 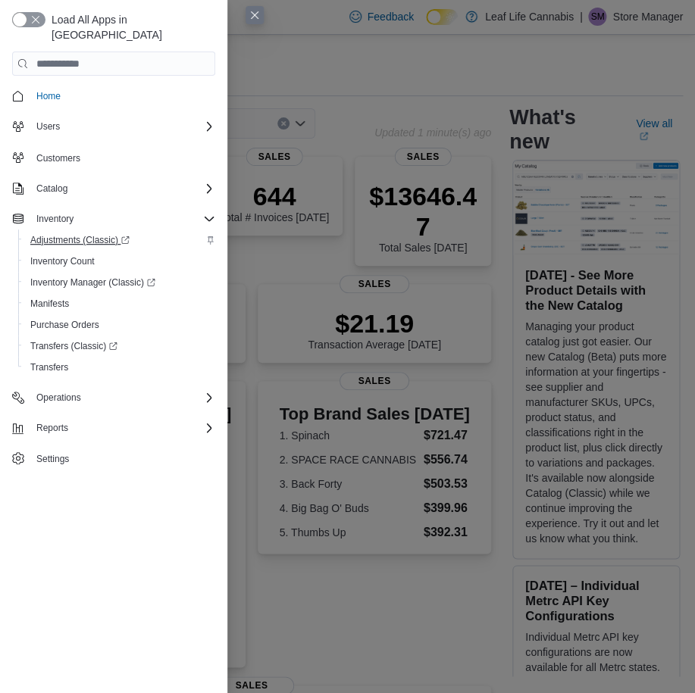 What do you see at coordinates (120, 367) in the screenshot?
I see `button: Transfers` at bounding box center [120, 367].